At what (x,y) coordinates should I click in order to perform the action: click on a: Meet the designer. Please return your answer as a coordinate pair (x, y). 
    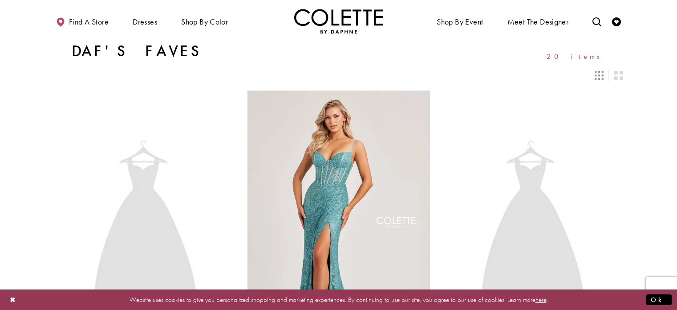
    Looking at the image, I should click on (538, 21).